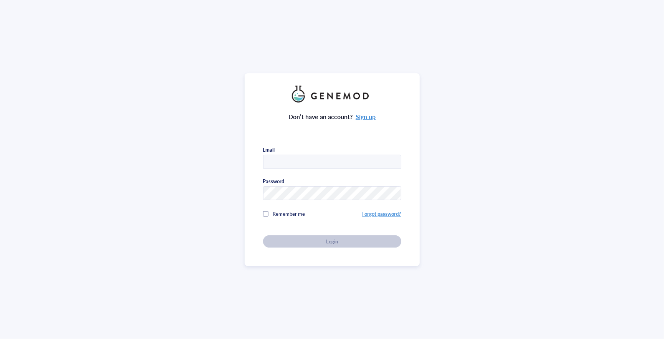 This screenshot has width=664, height=339. What do you see at coordinates (274, 181) in the screenshot?
I see `div: Password` at bounding box center [274, 181].